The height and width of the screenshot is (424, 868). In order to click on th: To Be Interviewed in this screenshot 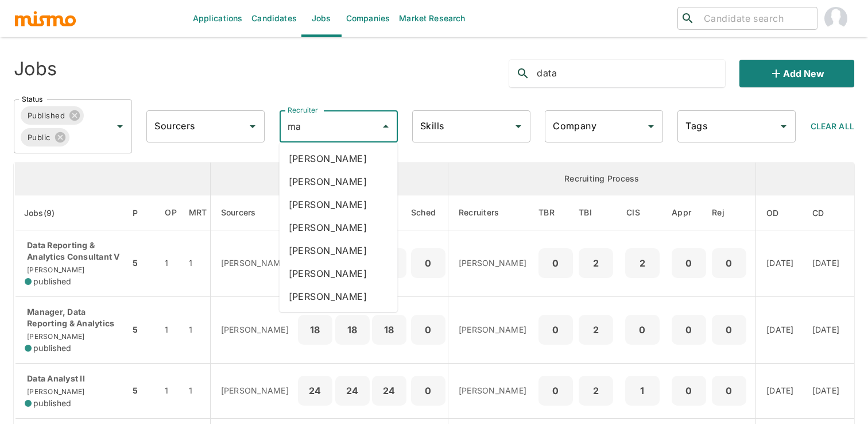, I will do `click(596, 212)`.